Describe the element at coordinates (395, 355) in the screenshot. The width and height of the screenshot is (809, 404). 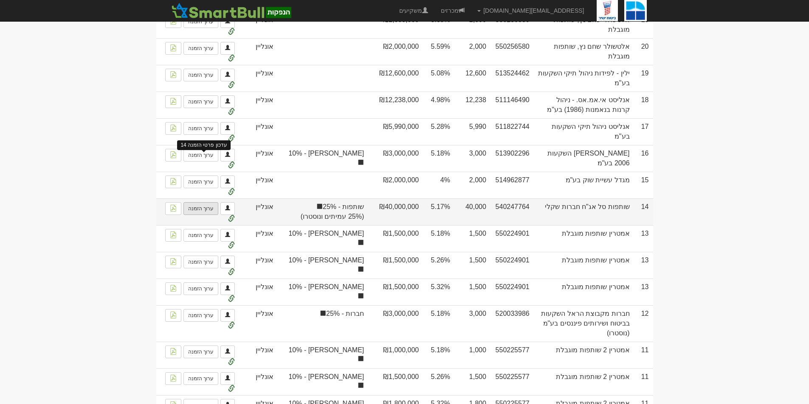
I see `td: ₪1,000,000` at that location.